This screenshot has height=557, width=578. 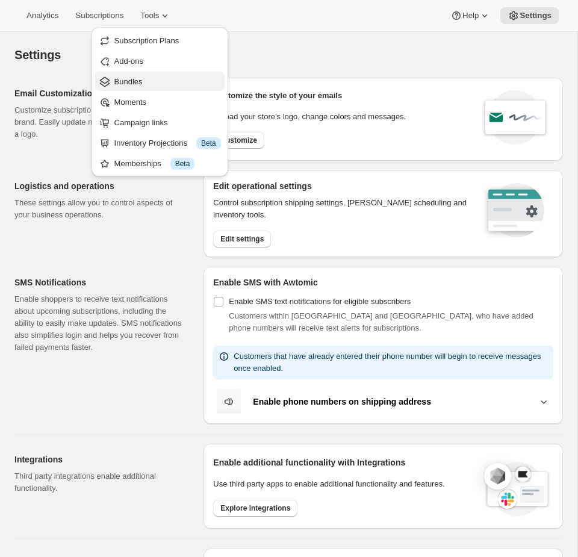 What do you see at coordinates (342, 401) in the screenshot?
I see `b: Enable phone numbers on shipping address` at bounding box center [342, 401].